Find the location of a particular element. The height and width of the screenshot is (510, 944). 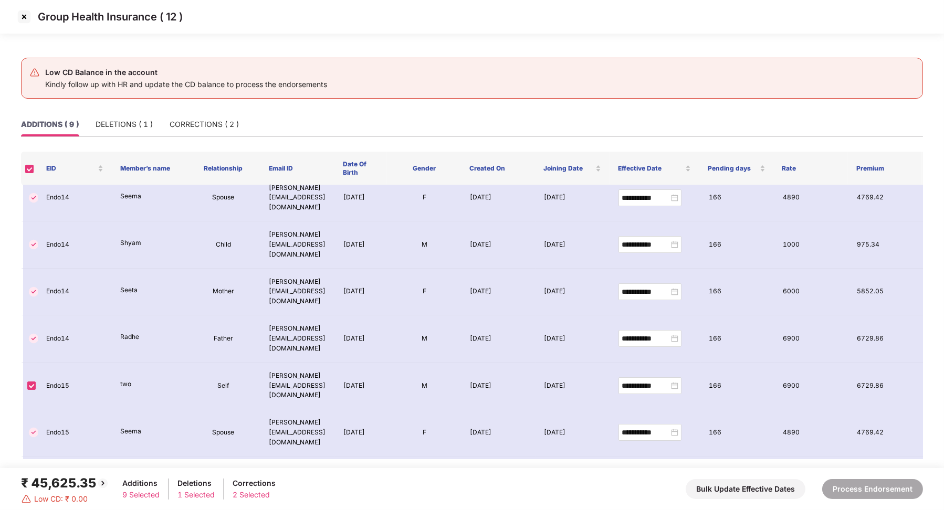

p: Shyam is located at coordinates (149, 243).